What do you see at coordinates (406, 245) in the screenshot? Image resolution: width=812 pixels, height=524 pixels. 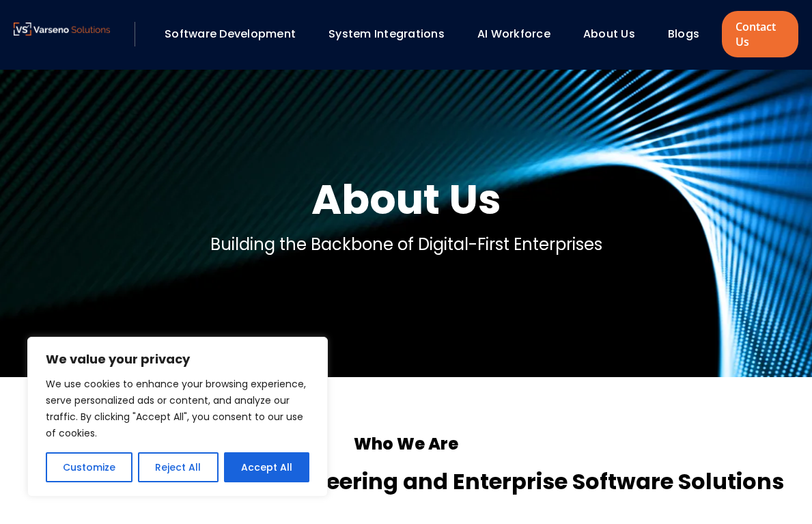 I see `p: Building the Backbone of Digital-First Enterprises` at bounding box center [406, 245].